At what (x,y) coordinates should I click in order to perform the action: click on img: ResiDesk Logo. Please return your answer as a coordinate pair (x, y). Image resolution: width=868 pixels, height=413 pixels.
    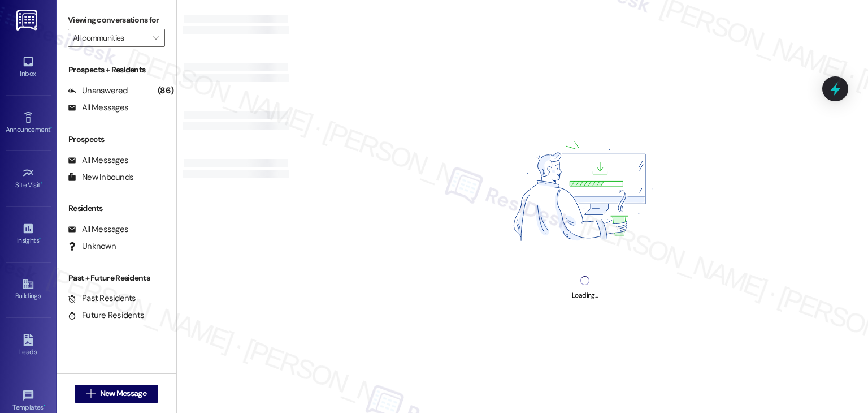
    Looking at the image, I should click on (28, 20).